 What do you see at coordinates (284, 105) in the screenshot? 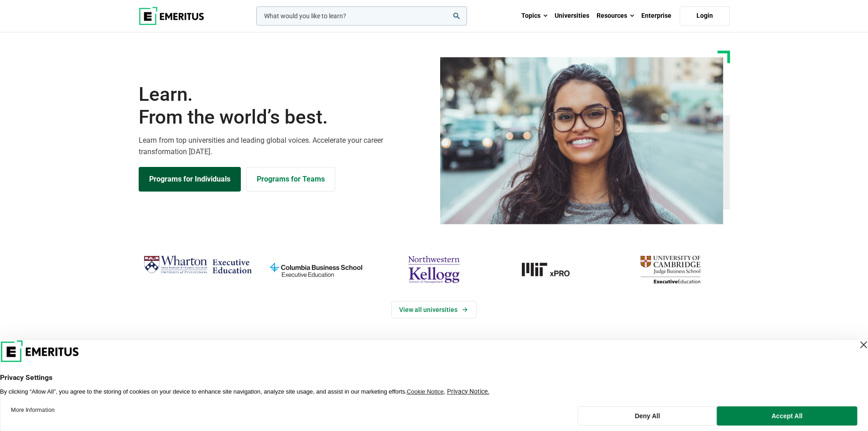
I see `h1: Learn.` at bounding box center [284, 105].